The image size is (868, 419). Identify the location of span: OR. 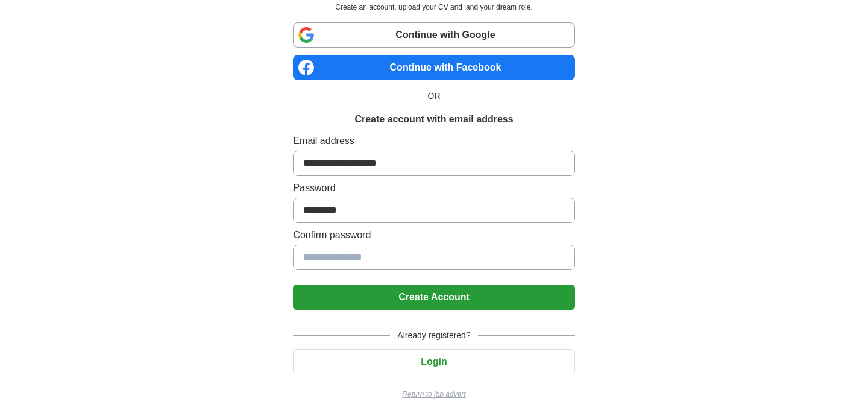
(434, 96).